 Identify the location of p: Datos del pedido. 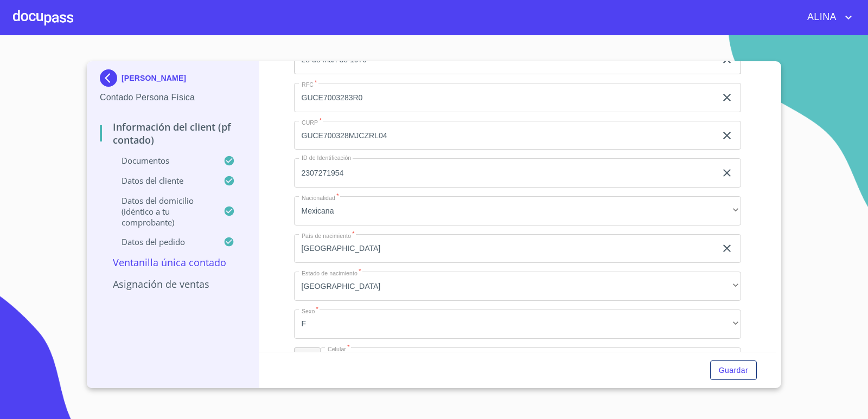
(162, 242).